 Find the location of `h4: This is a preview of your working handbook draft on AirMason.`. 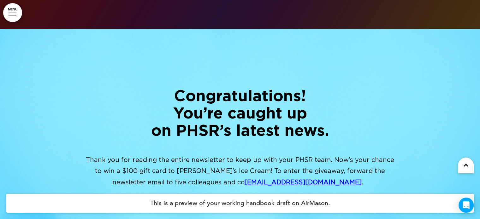

h4: This is a preview of your working handbook draft on AirMason. is located at coordinates (240, 203).